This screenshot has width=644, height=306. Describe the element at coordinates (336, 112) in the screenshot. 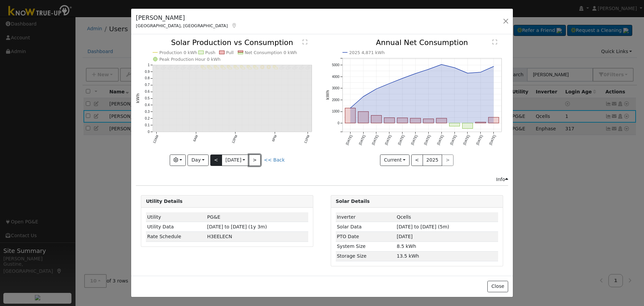

I see `text: 1000` at that location.